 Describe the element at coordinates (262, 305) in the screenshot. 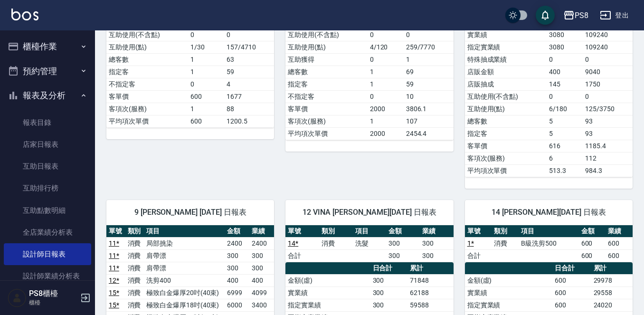

I see `td: 3400` at that location.